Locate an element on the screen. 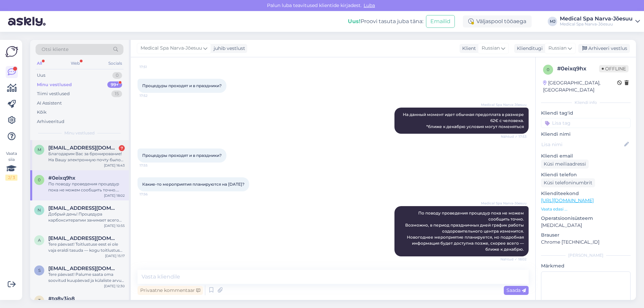  span: a is located at coordinates (39, 240).